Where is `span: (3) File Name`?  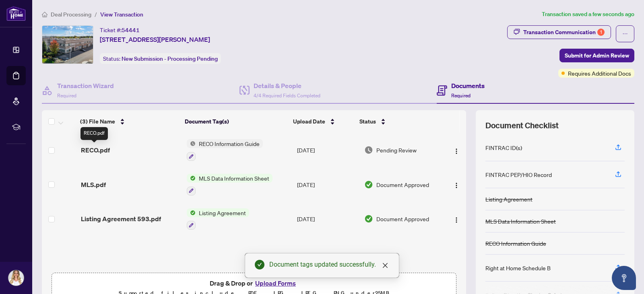 span: (3) File Name is located at coordinates (97, 121).